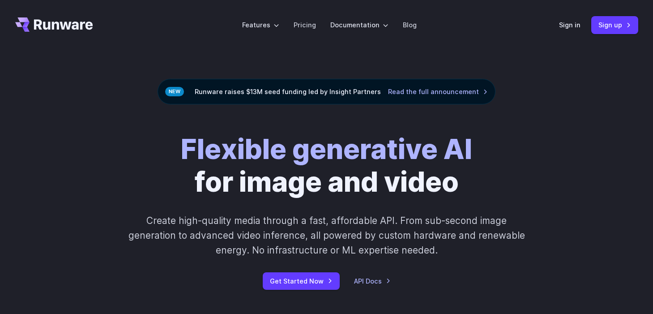 Image resolution: width=653 pixels, height=314 pixels. Describe the element at coordinates (326, 91) in the screenshot. I see `div: Runware raises $13M seed funding led by Insight Partners` at that location.